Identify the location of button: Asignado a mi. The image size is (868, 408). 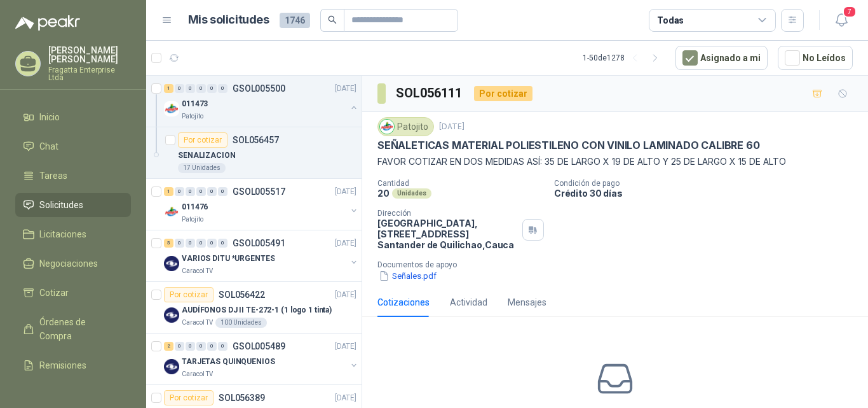
(722, 58).